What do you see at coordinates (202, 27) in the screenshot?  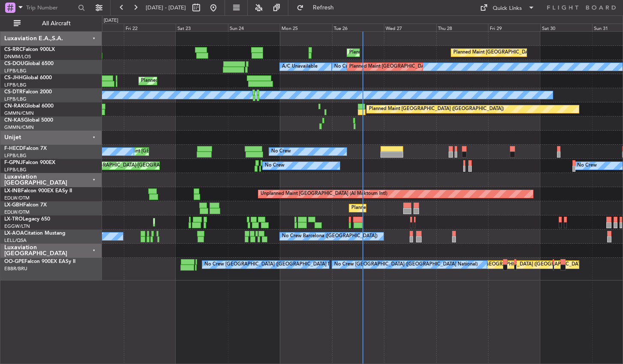 I see `div: Sat 23` at bounding box center [202, 27].